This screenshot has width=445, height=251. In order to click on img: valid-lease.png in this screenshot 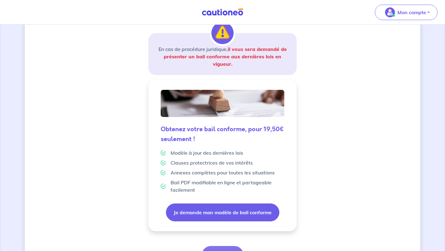, I will do `click(222, 103)`.